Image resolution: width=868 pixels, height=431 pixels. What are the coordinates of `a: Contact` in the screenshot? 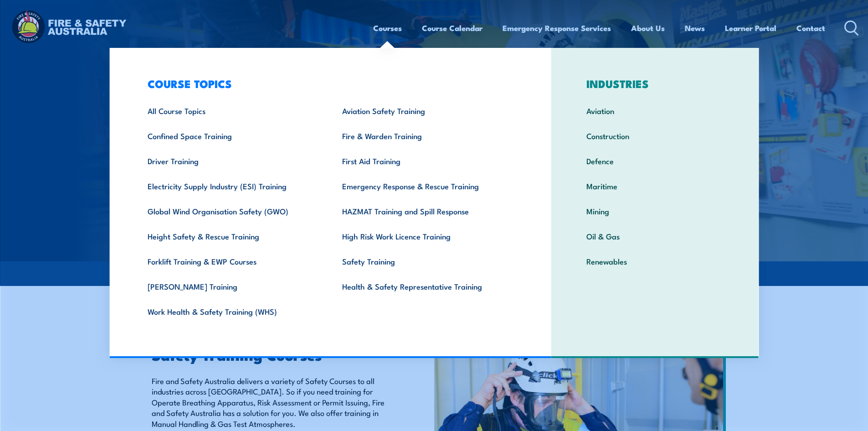 It's located at (811, 28).